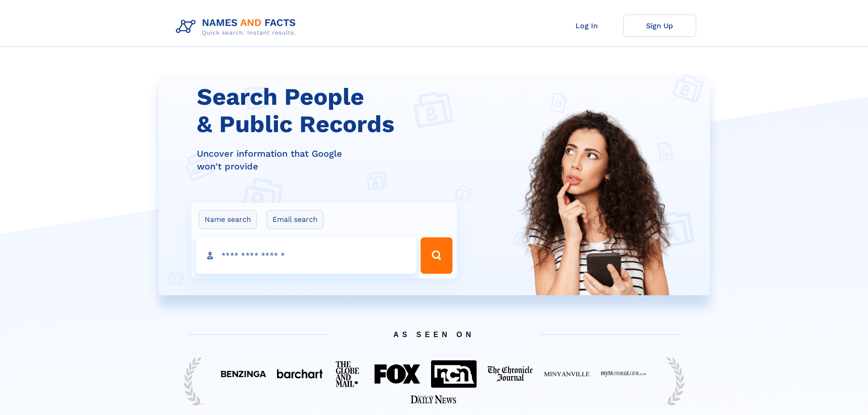 This screenshot has width=868, height=415. Describe the element at coordinates (300, 374) in the screenshot. I see `img: Featured on BarChart` at that location.